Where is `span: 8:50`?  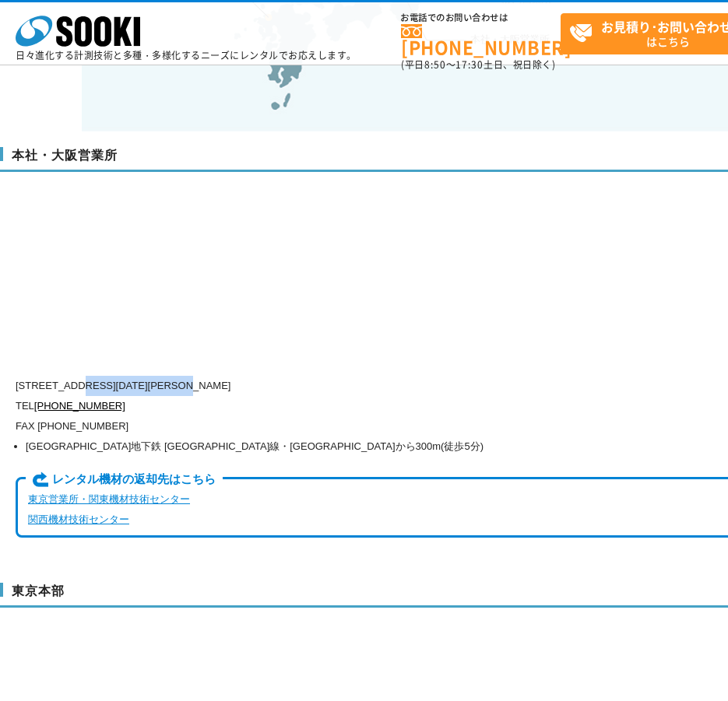
span: 8:50 is located at coordinates (435, 65).